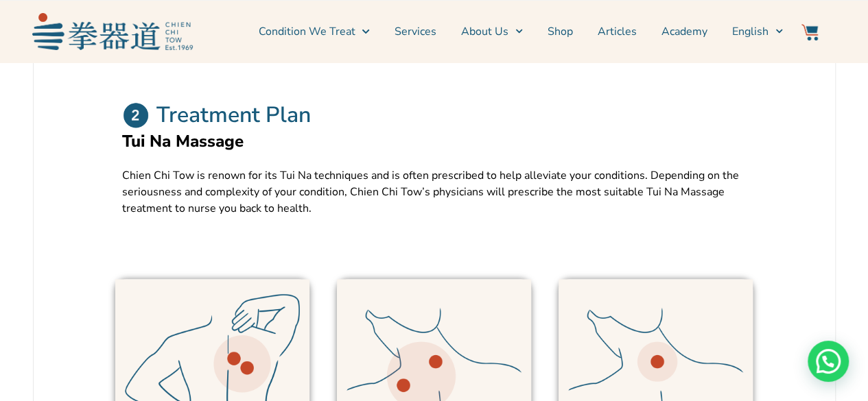 The width and height of the screenshot is (868, 401). What do you see at coordinates (810, 32) in the screenshot?
I see `img: Website Icon-03` at bounding box center [810, 32].